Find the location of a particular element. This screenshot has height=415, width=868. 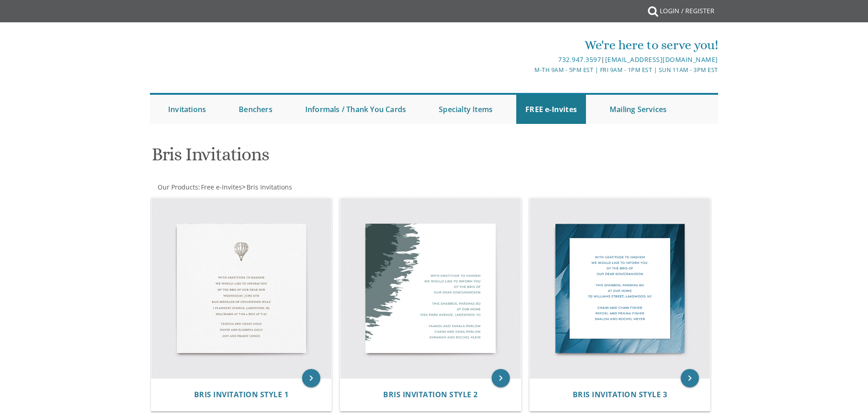

a: 732.947.3597 is located at coordinates (580, 59).